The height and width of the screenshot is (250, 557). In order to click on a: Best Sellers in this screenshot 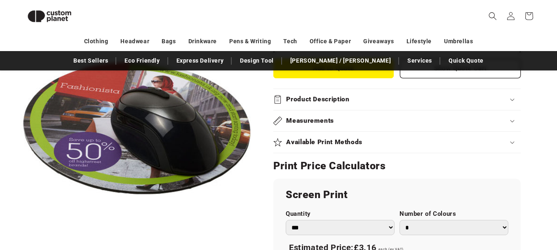, I will do `click(91, 61)`.